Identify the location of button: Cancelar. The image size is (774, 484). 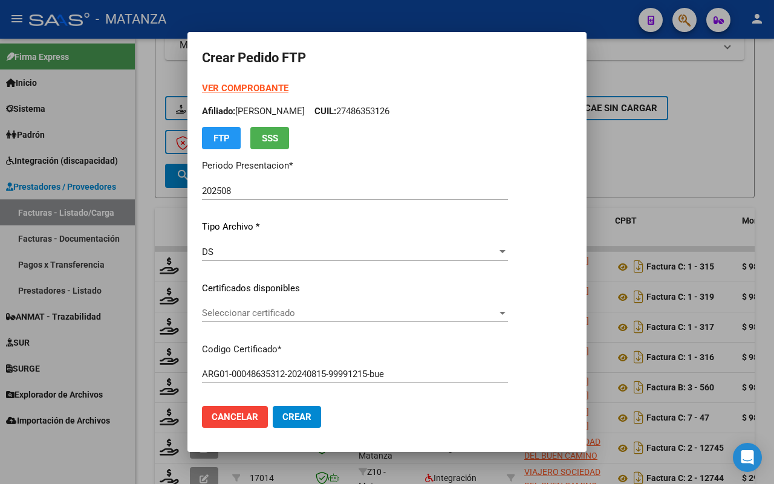
(235, 417).